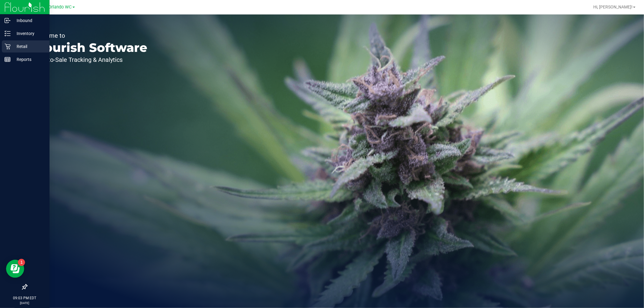 This screenshot has width=644, height=308. Describe the element at coordinates (29, 21) in the screenshot. I see `p: Inbound` at that location.